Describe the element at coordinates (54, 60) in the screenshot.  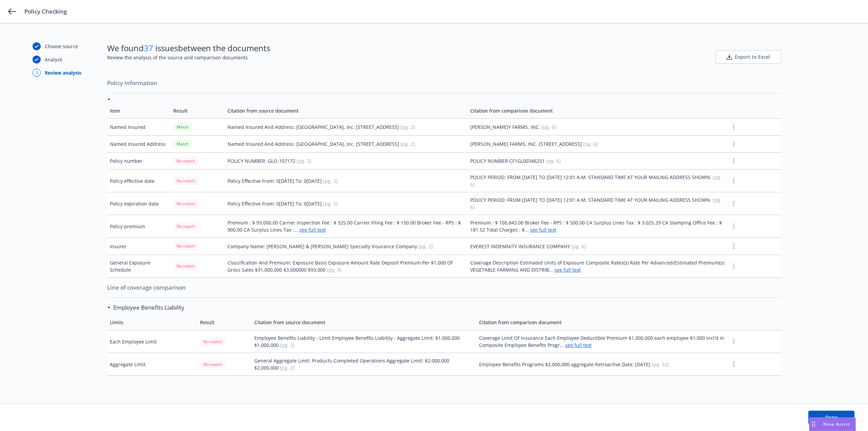
I see `div: Analyze` at that location.